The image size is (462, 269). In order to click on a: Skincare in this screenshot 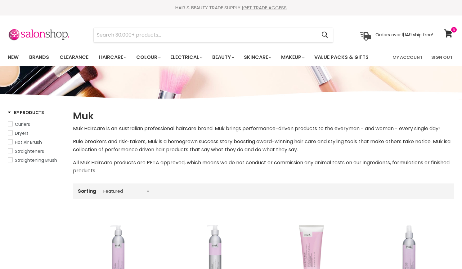, I will do `click(257, 57)`.